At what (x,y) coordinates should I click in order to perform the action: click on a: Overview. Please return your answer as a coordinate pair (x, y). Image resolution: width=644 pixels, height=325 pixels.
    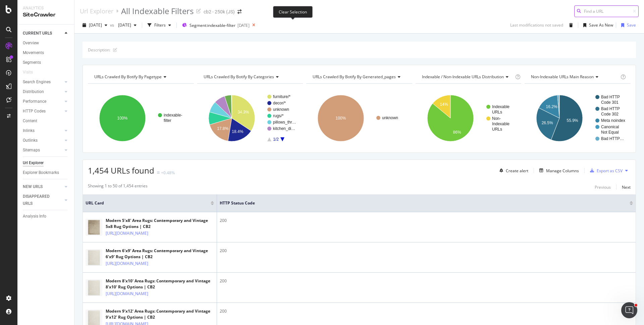
    Looking at the image, I should click on (46, 43).